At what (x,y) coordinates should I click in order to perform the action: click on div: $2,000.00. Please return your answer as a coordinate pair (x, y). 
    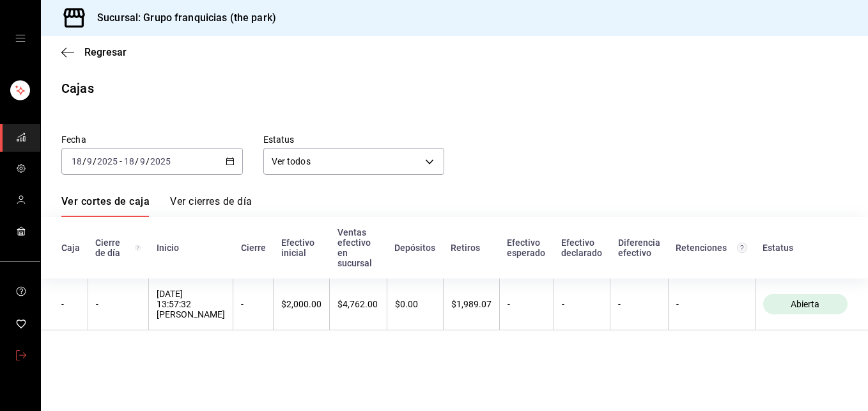
    Looking at the image, I should click on (301, 304).